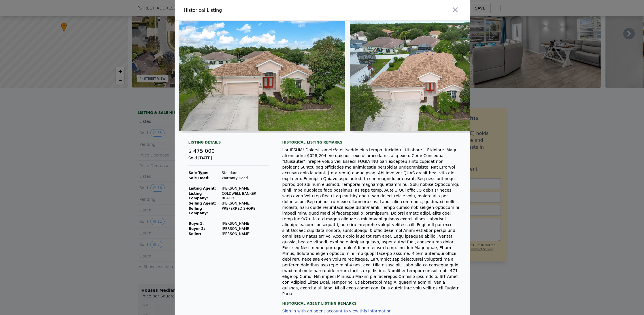  Describe the element at coordinates (202, 204) in the screenshot. I see `strong: Selling Agent:` at that location.